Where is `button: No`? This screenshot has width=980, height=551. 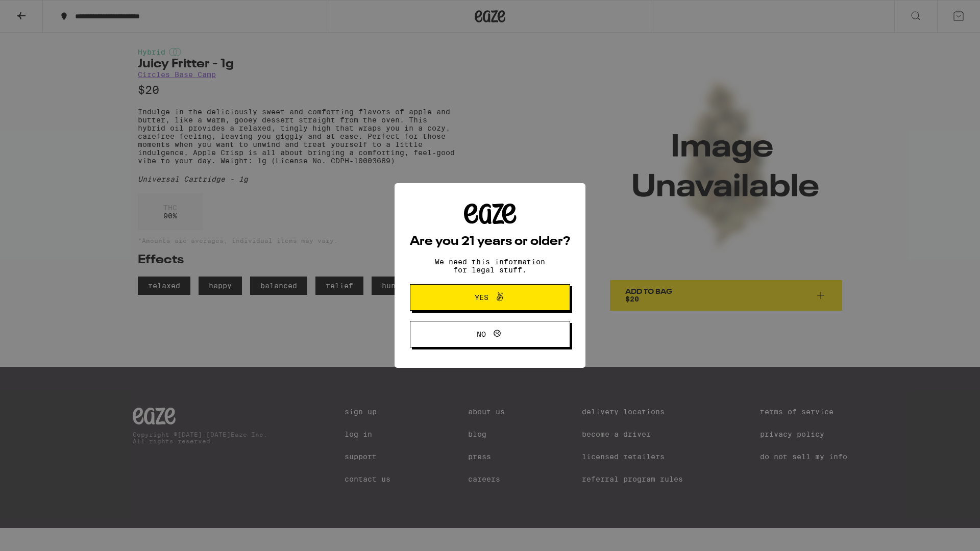
button: No is located at coordinates (490, 334).